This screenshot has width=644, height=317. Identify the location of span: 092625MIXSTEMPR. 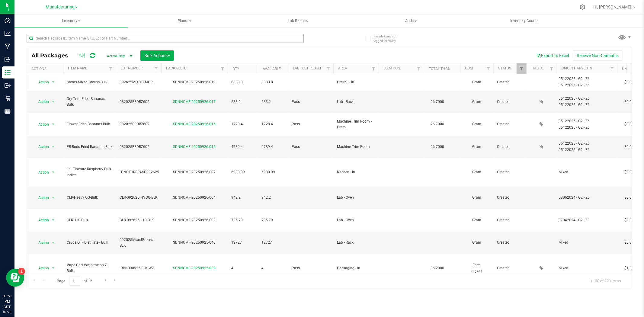
(139, 82).